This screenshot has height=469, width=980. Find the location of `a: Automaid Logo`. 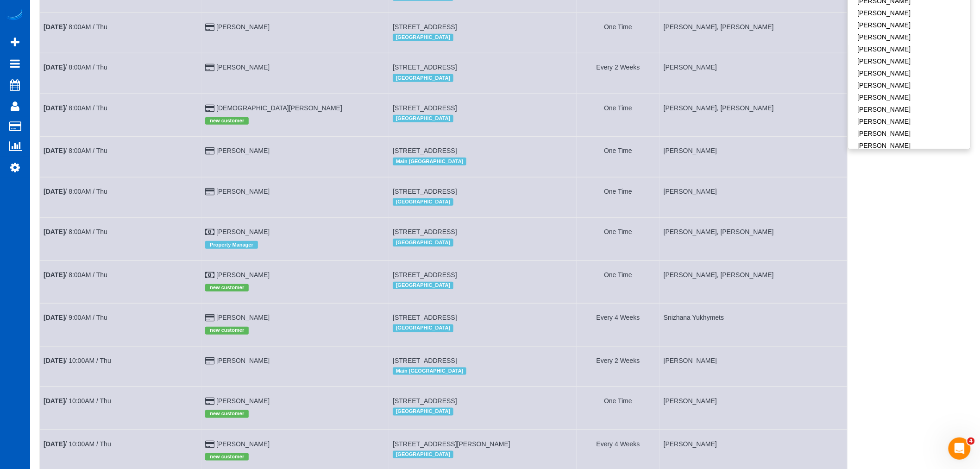

a: Automaid Logo is located at coordinates (15, 16).